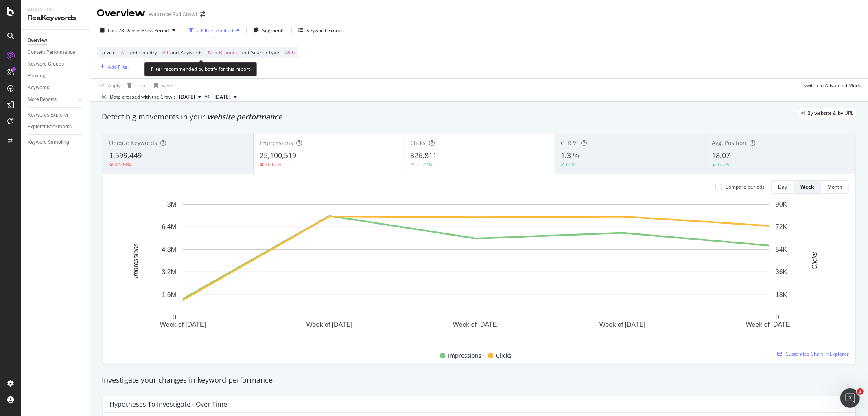 This screenshot has width=868, height=416. Describe the element at coordinates (215, 30) in the screenshot. I see `div: 2 Filters Applied` at that location.